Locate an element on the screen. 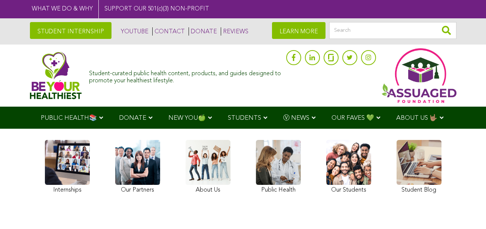  span: PUBLIC HEALTH📚 is located at coordinates (69, 118).